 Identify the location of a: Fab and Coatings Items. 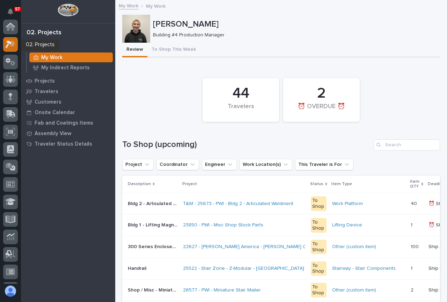
(68, 123).